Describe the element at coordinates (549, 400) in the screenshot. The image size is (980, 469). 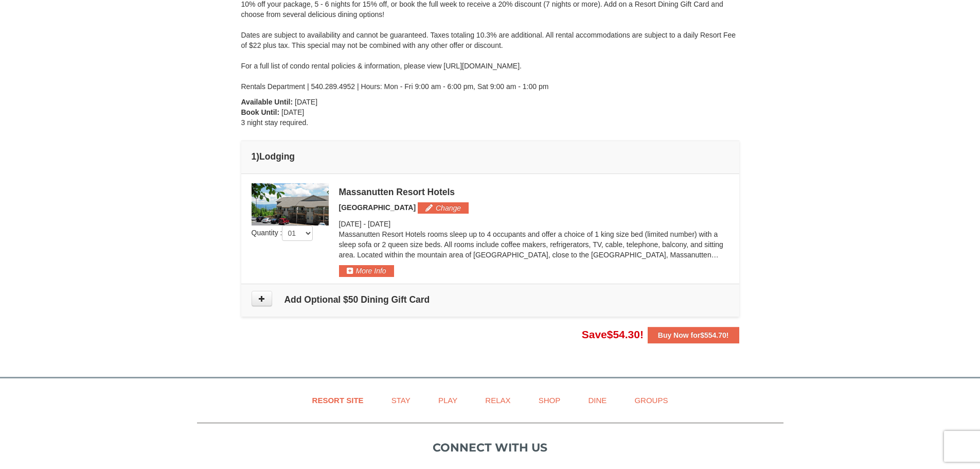
I see `a: Shop` at that location.